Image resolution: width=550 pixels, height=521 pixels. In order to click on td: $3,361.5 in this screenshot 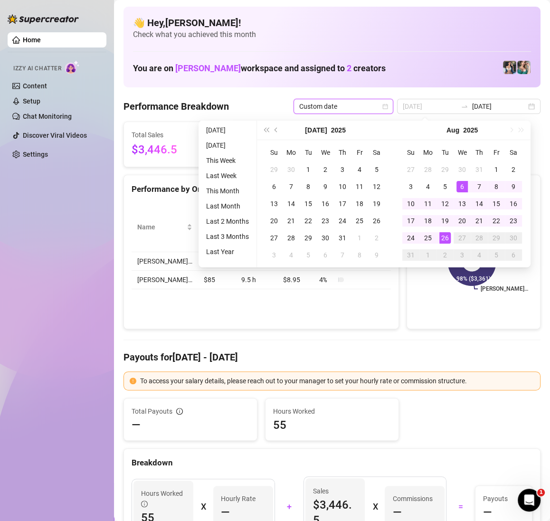, I will do `click(217, 261)`.